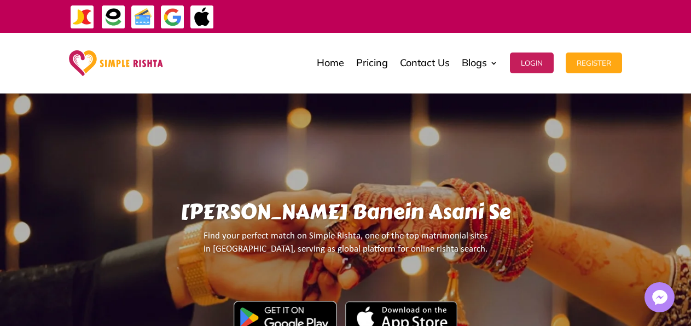 The width and height of the screenshot is (691, 326). What do you see at coordinates (330, 63) in the screenshot?
I see `a: Home` at bounding box center [330, 63].